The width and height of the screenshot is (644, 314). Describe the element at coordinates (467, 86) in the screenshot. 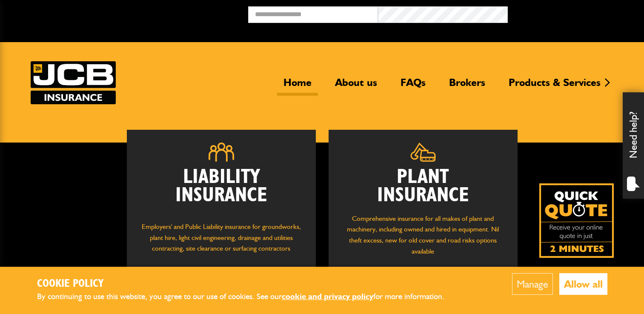

I see `a: Brokers` at that location.